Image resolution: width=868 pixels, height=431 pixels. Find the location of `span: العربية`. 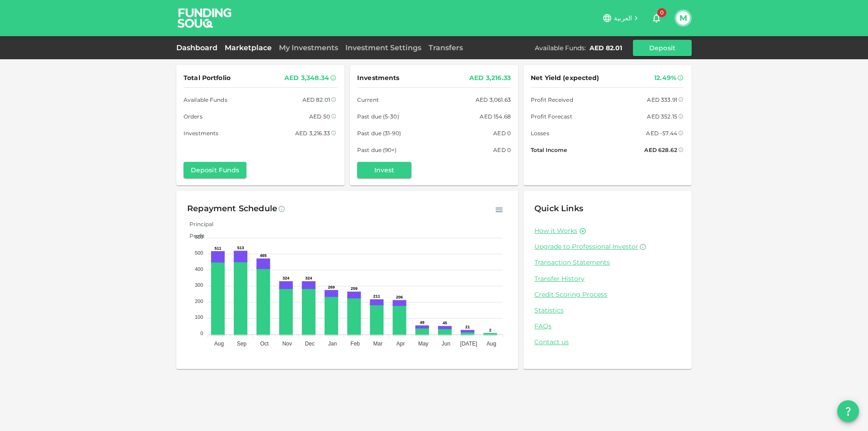

span: العربية is located at coordinates (623, 18).